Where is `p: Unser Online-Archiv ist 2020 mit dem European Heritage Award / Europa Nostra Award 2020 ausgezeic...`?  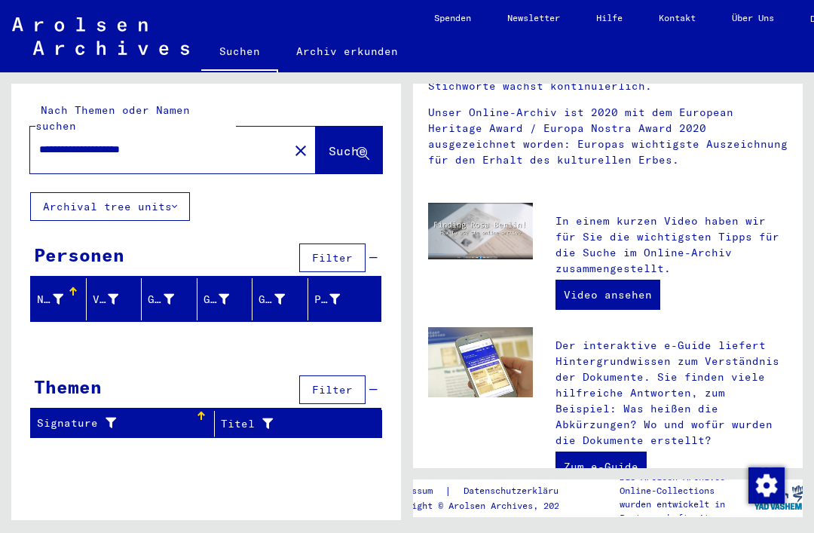 p: Unser Online-Archiv ist 2020 mit dem European Heritage Award / Europa Nostra Award 2020 ausgezeic... is located at coordinates (607, 136).